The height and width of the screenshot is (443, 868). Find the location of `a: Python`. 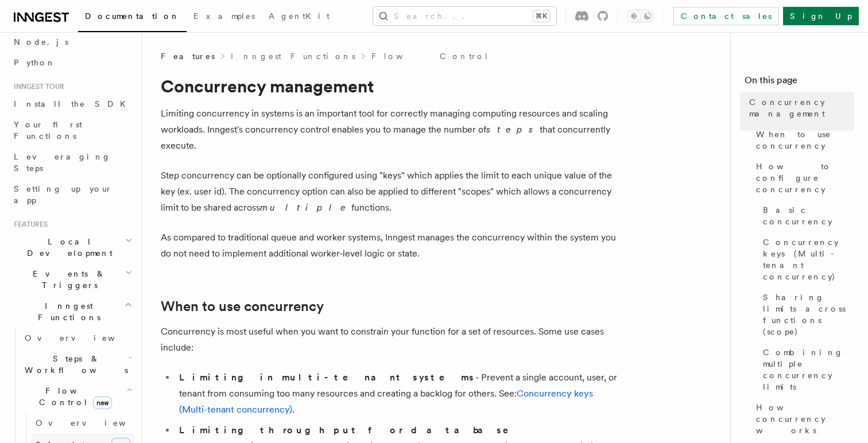

a: Python is located at coordinates (72, 63).